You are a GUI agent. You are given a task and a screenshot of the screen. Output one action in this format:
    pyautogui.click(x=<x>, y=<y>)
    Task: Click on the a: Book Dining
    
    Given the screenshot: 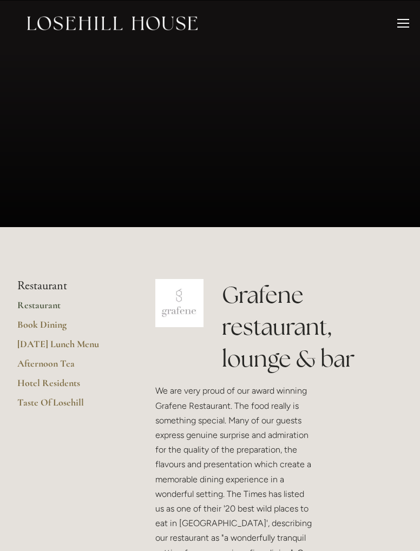 What is the action you would take?
    pyautogui.click(x=69, y=328)
    